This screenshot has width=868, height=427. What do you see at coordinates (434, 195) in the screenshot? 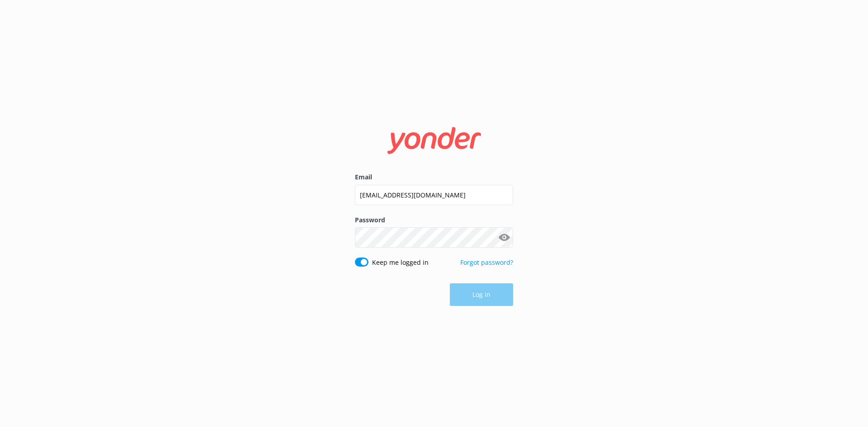
I see `input: user@emailaddress.com` at bounding box center [434, 195].